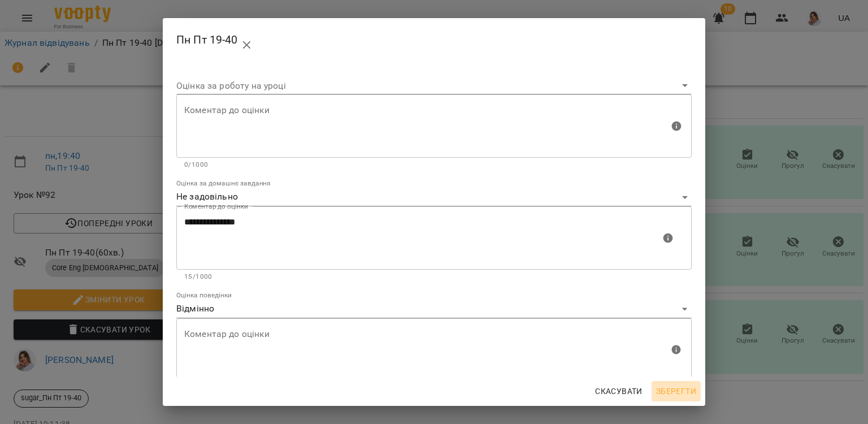 This screenshot has width=868, height=424. Describe the element at coordinates (619, 391) in the screenshot. I see `button: Скасувати` at that location.